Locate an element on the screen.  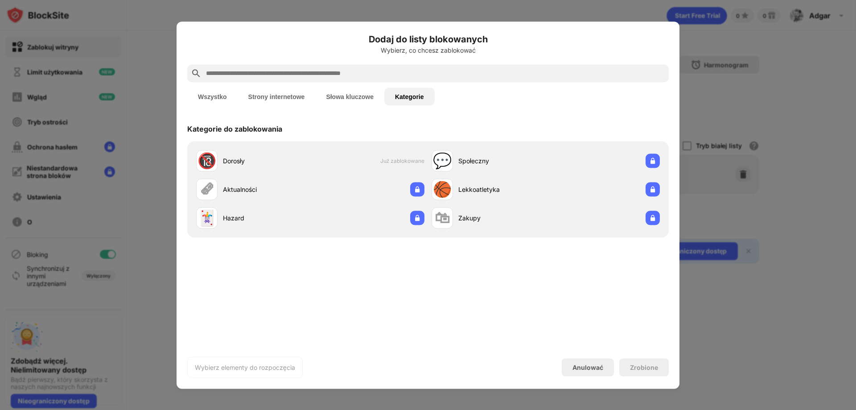
font: Aktualności is located at coordinates (240, 189).